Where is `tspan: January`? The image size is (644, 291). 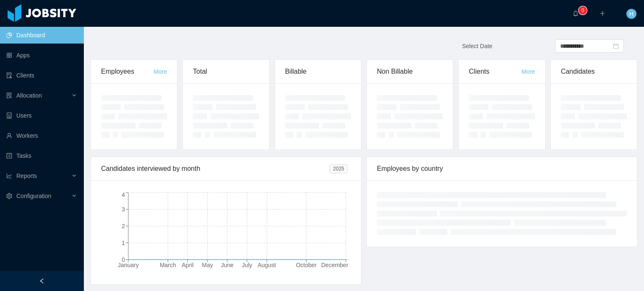 tspan: January is located at coordinates (128, 265).